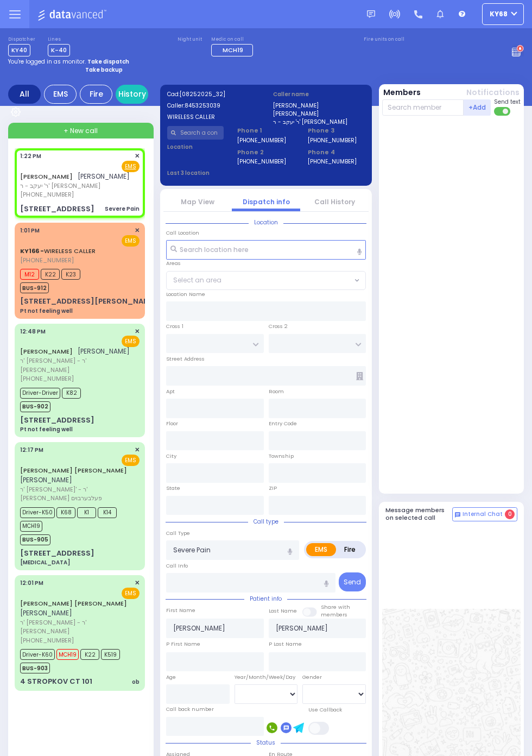 The image size is (532, 756). I want to click on span: Patient info, so click(265, 599).